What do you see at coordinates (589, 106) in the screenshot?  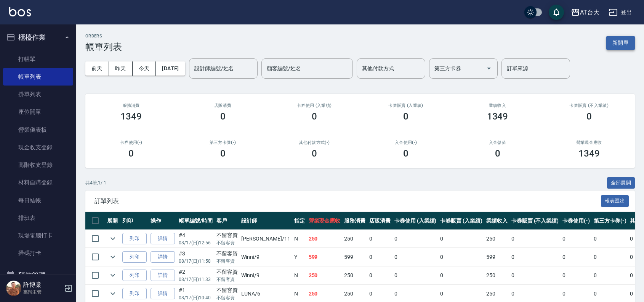 I see `h2: 卡券販賣 (不入業績)` at bounding box center [589, 106].